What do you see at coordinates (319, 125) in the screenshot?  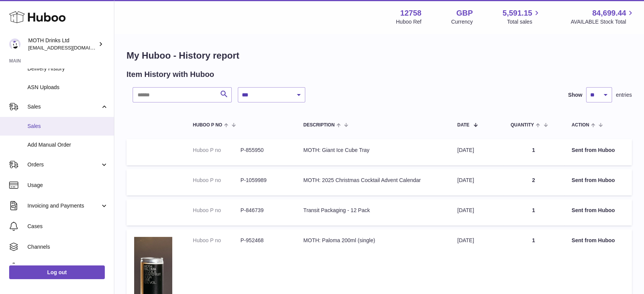 I see `span: Description` at bounding box center [319, 125].